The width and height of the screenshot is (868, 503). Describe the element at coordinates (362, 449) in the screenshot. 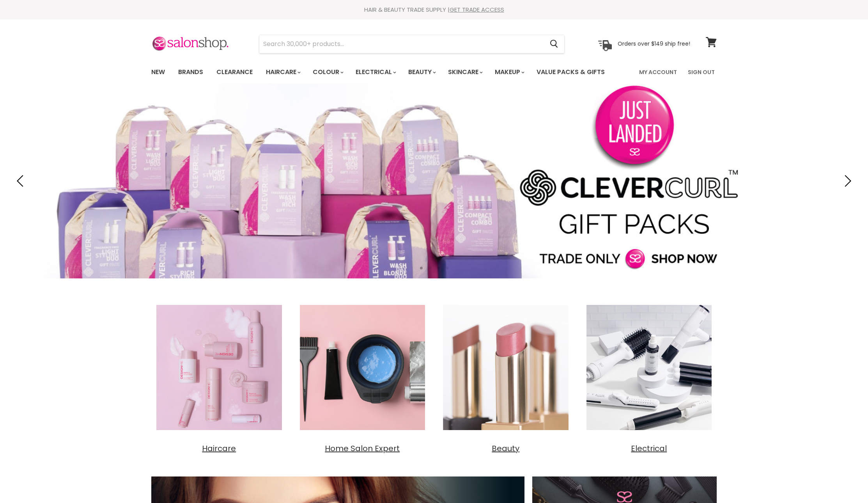

I see `span: Home Salon Expert` at that location.